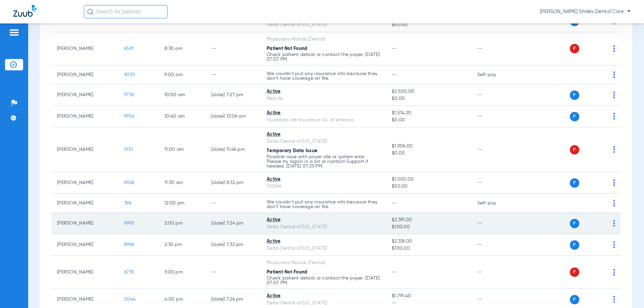  What do you see at coordinates (429, 146) in the screenshot?
I see `span: $1,906.00` at bounding box center [429, 146].